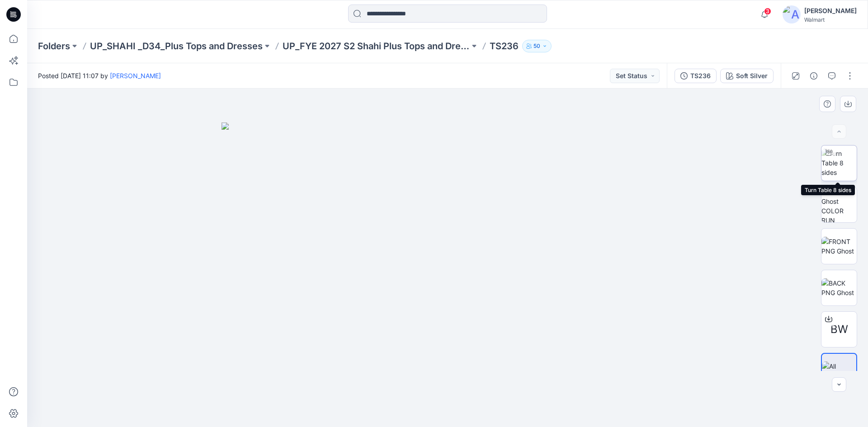 This screenshot has height=427, width=868. I want to click on span: BW, so click(839, 329).